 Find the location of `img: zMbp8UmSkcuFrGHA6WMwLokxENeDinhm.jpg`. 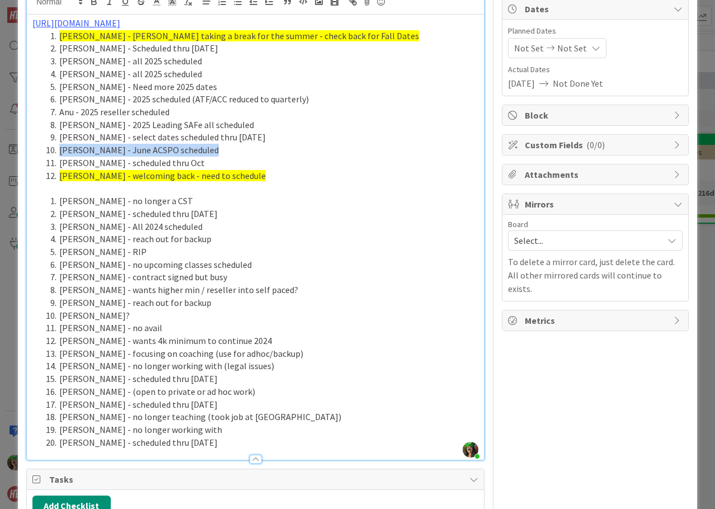

img: zMbp8UmSkcuFrGHA6WMwLokxENeDinhm.jpg is located at coordinates (470, 450).